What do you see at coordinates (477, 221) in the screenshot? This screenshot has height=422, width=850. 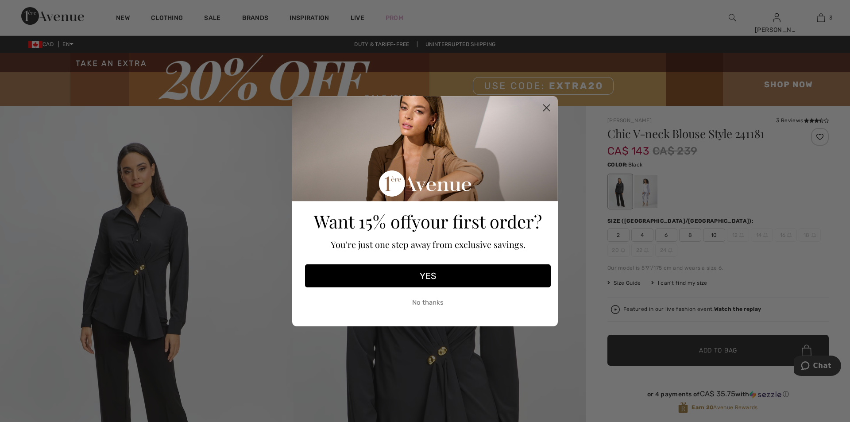 I see `span: your first order?` at bounding box center [477, 221].